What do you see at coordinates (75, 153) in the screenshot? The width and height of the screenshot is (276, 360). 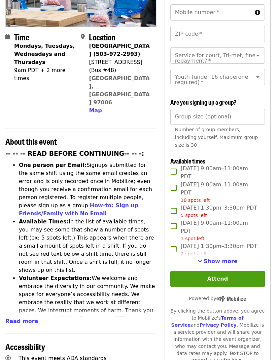 I see `strong: -- -- -- READ BEFORE CONTINUING-- -- -:` at bounding box center [75, 153].